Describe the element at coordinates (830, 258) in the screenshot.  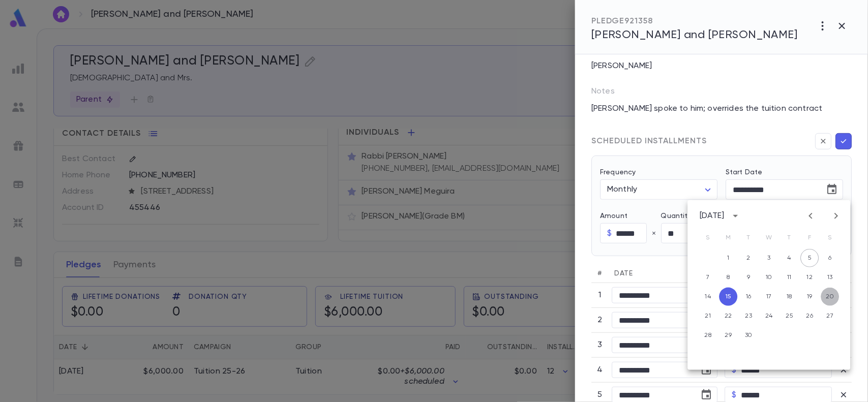
I see `button: 6` at that location.